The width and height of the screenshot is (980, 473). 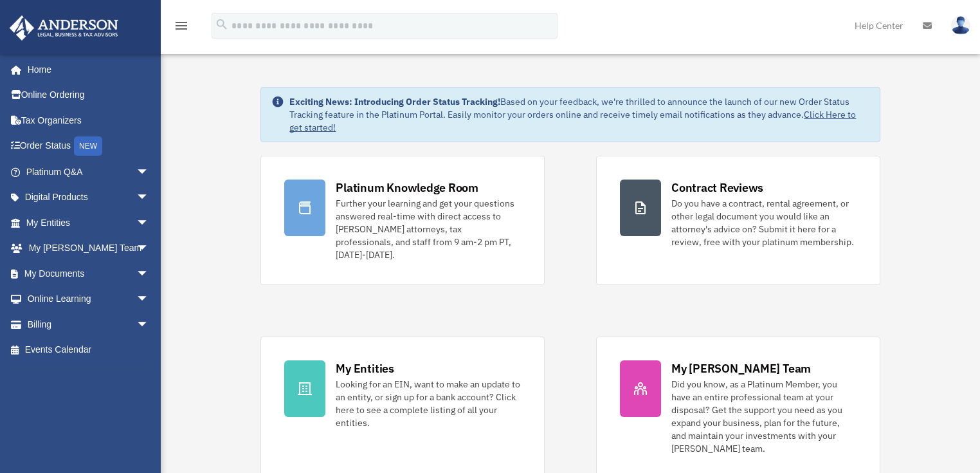 I want to click on a: Events Calendar, so click(x=89, y=350).